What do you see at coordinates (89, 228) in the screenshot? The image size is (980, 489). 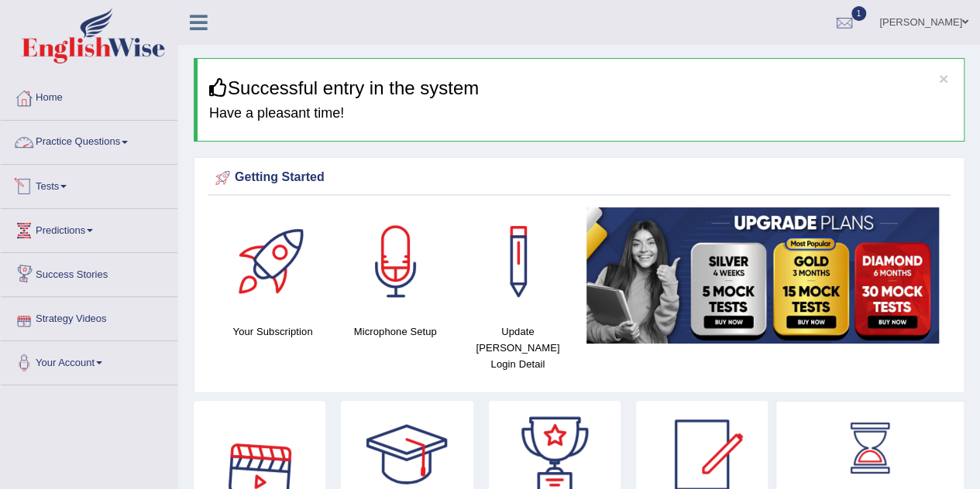 I see `a: Predictions` at bounding box center [89, 228].